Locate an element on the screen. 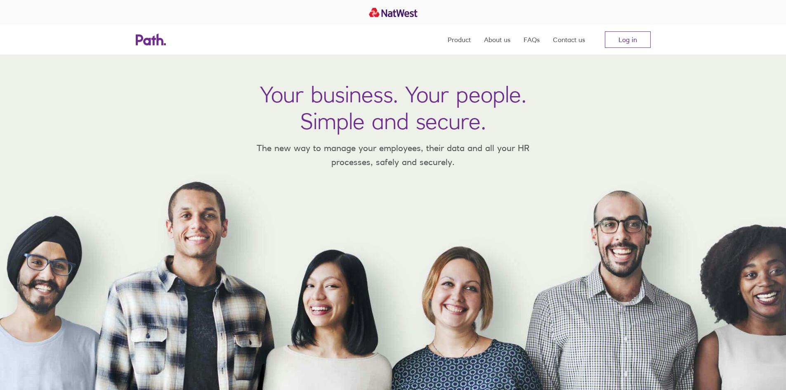 This screenshot has height=390, width=786. a: About us is located at coordinates (497, 40).